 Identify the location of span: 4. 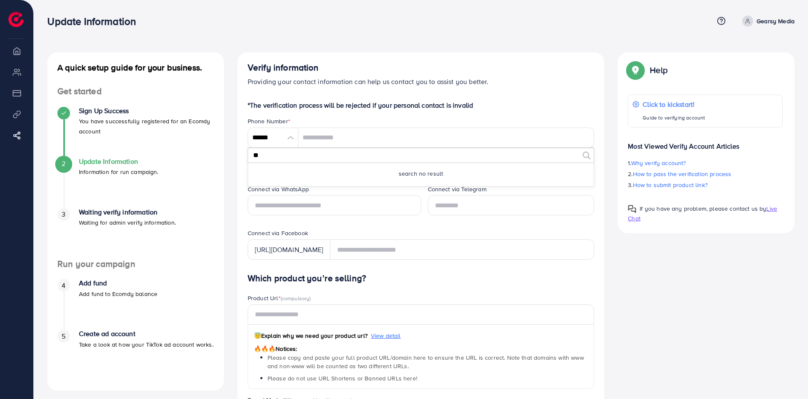
(63, 285).